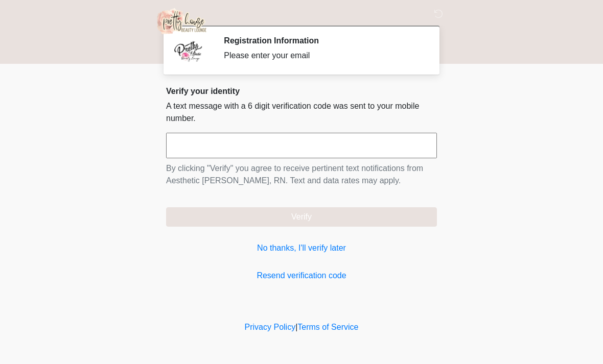 This screenshot has width=603, height=364. I want to click on p: By clicking "Verify" you agree to receive pertinent text notifications from Aesthetic [PERSON_NAM..., so click(302, 174).